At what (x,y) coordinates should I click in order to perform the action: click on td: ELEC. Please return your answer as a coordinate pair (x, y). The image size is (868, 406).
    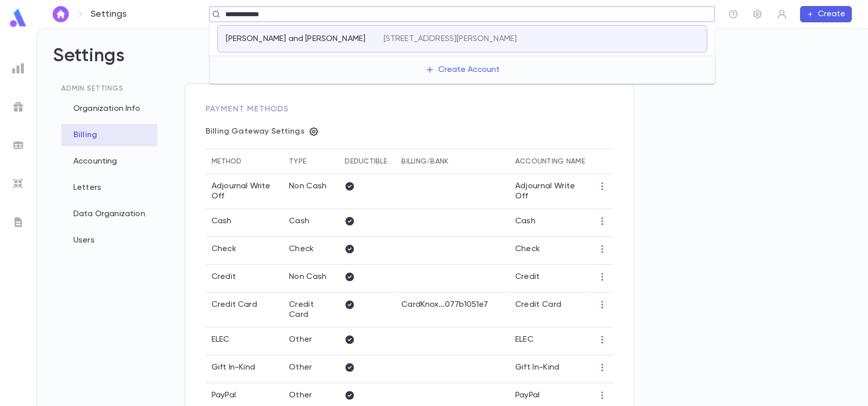
    Looking at the image, I should click on (550, 341).